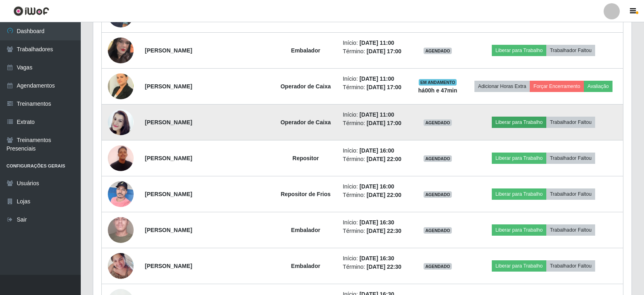  Describe the element at coordinates (120, 194) in the screenshot. I see `img: 1735860830923.jpeg` at that location.